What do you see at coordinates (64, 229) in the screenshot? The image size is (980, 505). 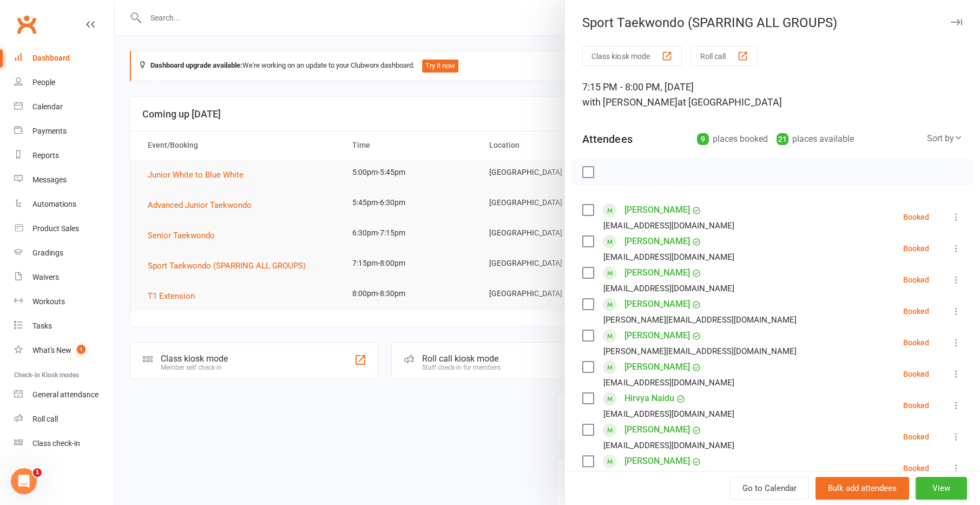 I see `a: Product Sales` at bounding box center [64, 229].